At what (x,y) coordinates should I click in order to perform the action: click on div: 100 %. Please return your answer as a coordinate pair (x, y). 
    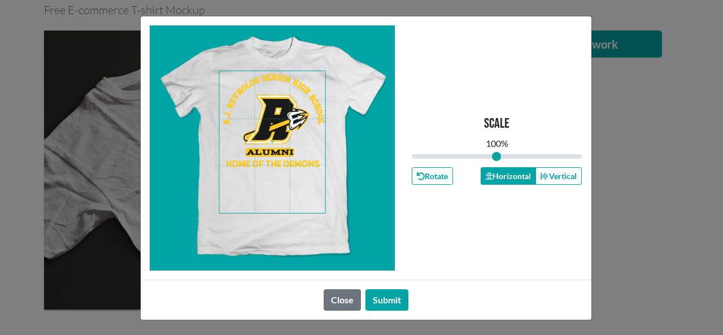
    Looking at the image, I should click on (497, 143).